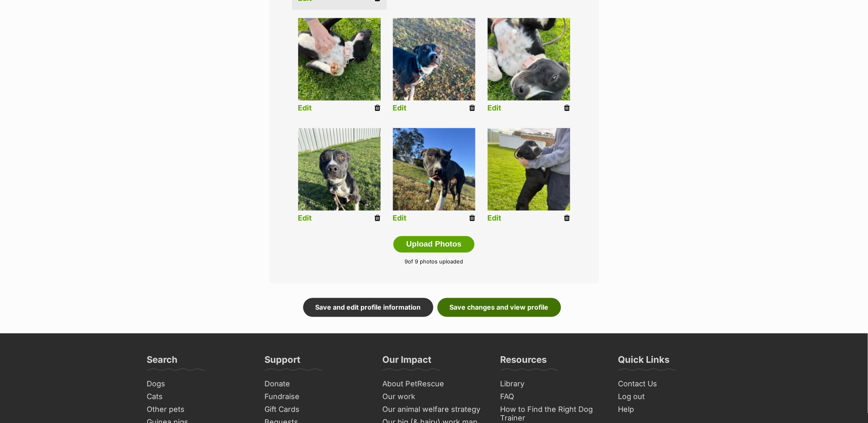 Image resolution: width=868 pixels, height=423 pixels. What do you see at coordinates (434, 409) in the screenshot?
I see `a: Our animal welfare strategy` at bounding box center [434, 409].